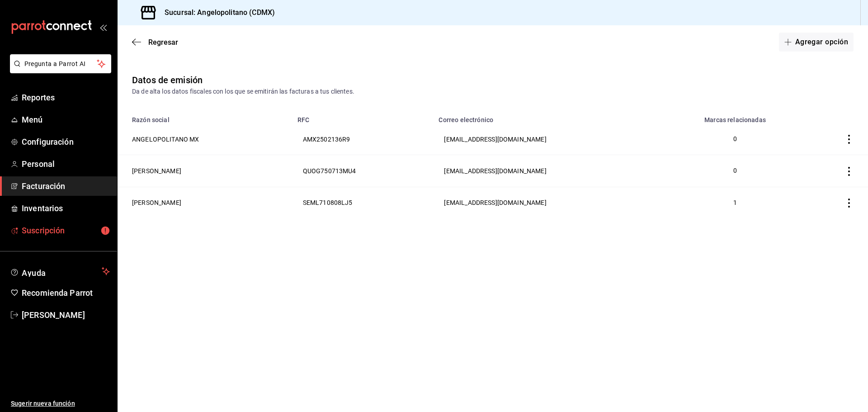  I want to click on th: QUOG750713MU4, so click(362, 171).